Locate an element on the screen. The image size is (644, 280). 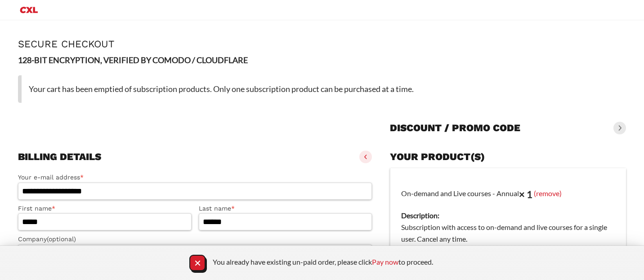
label: Last name is located at coordinates (285, 208).